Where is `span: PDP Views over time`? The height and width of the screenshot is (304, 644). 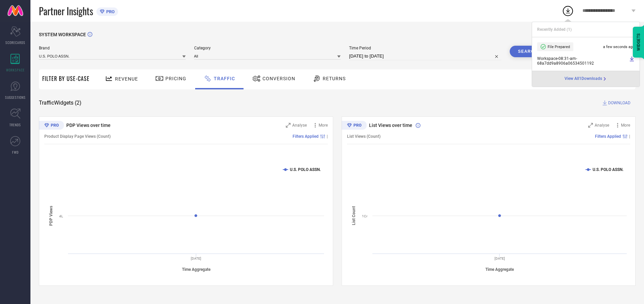 span: PDP Views over time is located at coordinates (89, 125).